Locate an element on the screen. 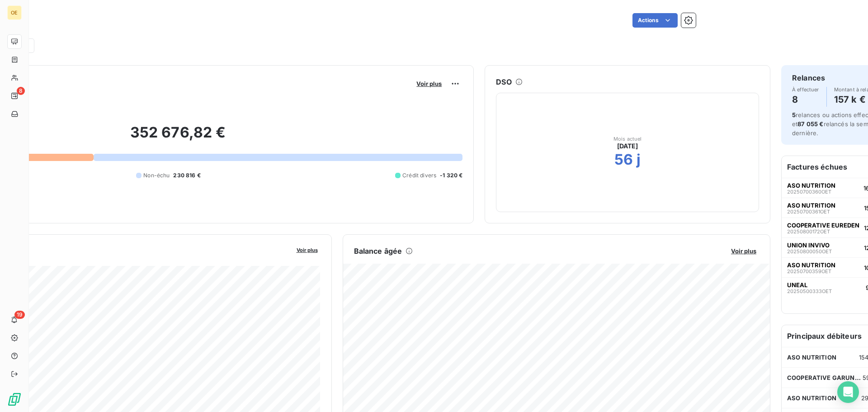 This screenshot has width=868, height=412. span: 8 is located at coordinates (21, 91).